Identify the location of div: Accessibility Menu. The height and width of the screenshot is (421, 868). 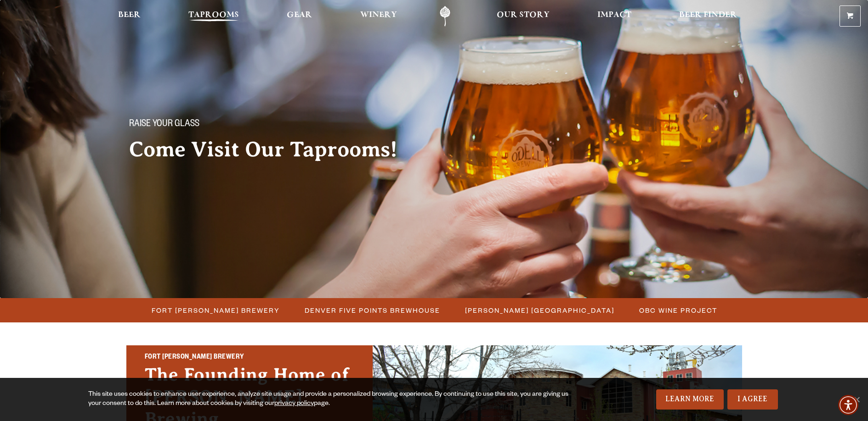
(848, 405).